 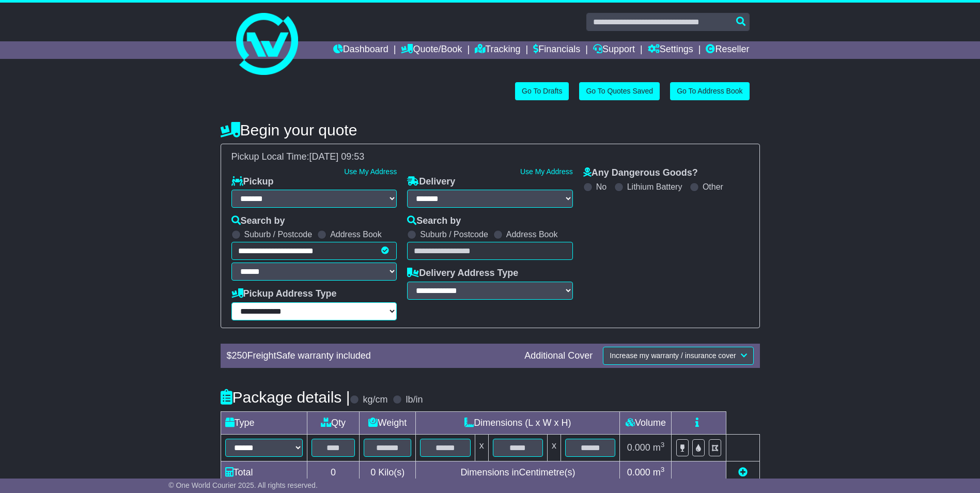 What do you see at coordinates (654, 187) in the screenshot?
I see `label: Lithium Battery` at bounding box center [654, 187].